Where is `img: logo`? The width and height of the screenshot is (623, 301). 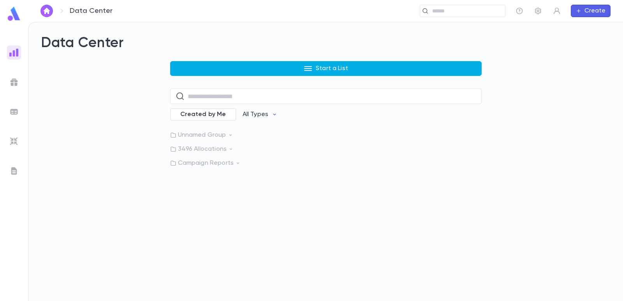 img: logo is located at coordinates (14, 14).